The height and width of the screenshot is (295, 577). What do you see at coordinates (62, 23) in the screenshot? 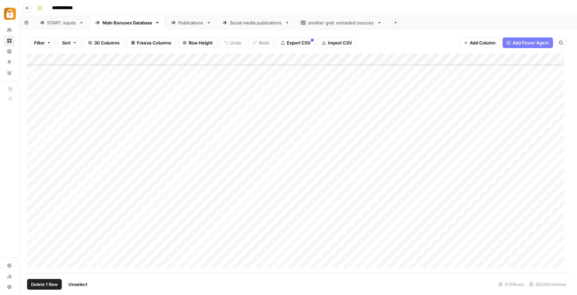
I see `a: START: inputs` at bounding box center [62, 23].